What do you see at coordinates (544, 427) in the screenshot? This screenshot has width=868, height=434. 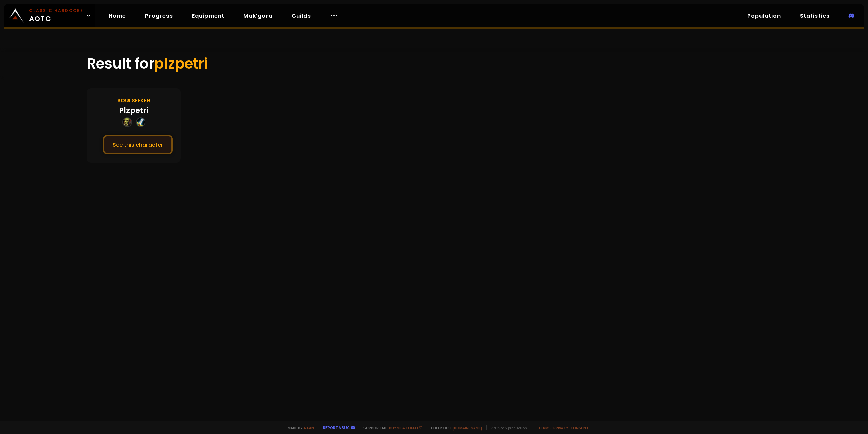 I see `a: Terms` at bounding box center [544, 427].